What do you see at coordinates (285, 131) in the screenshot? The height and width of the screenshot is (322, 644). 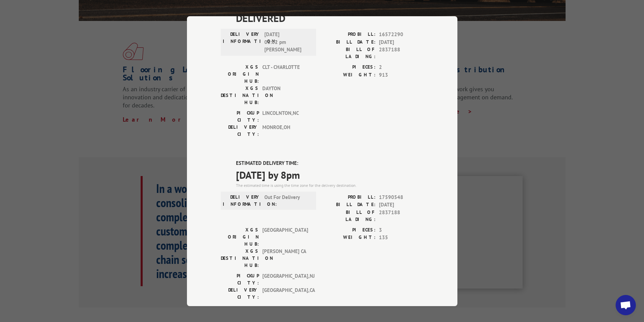 I see `span: MONROE , OH` at bounding box center [285, 131].